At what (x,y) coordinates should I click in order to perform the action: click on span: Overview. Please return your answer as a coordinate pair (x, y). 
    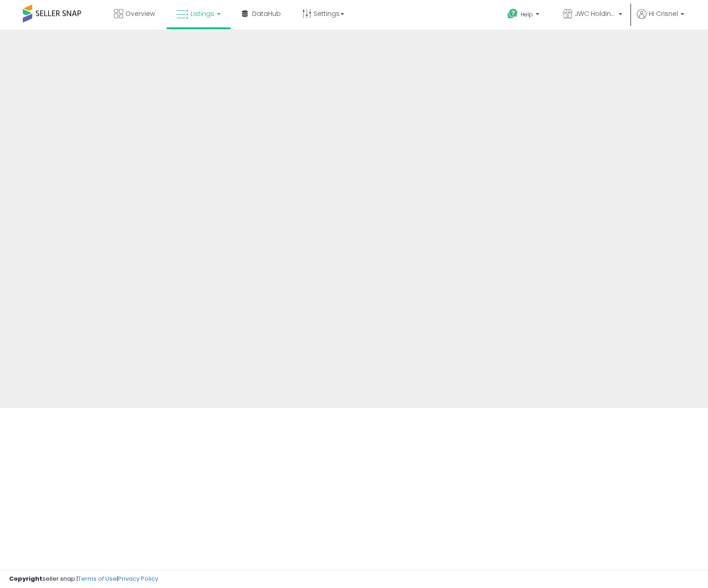
    Looking at the image, I should click on (140, 14).